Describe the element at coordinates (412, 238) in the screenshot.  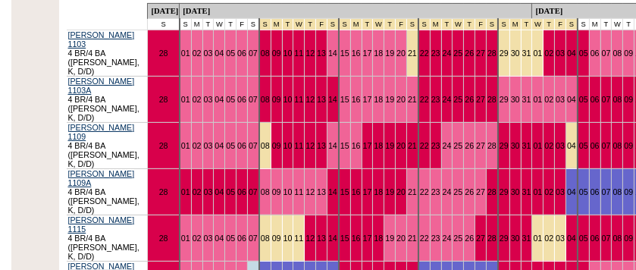
I see `a: 21` at that location.